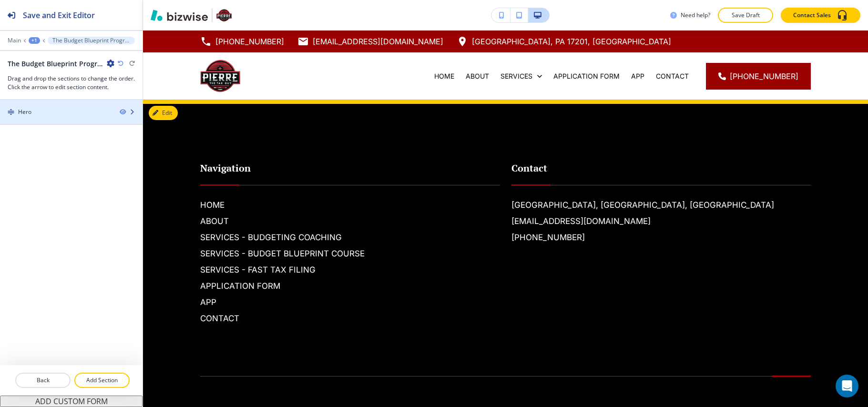  What do you see at coordinates (179, 15) in the screenshot?
I see `img: Bizwise Logo` at bounding box center [179, 15].